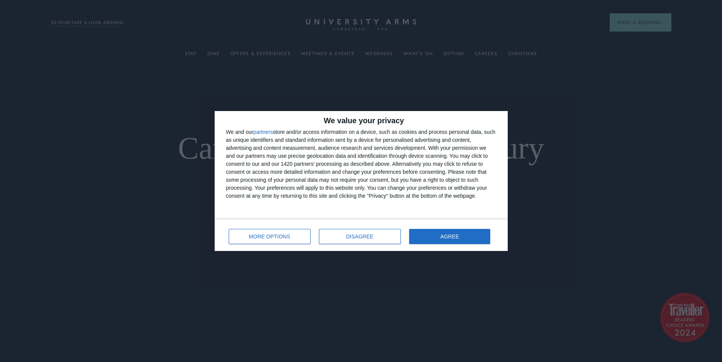 Image resolution: width=722 pixels, height=362 pixels. Describe the element at coordinates (450, 237) in the screenshot. I see `span: AGREE` at that location.